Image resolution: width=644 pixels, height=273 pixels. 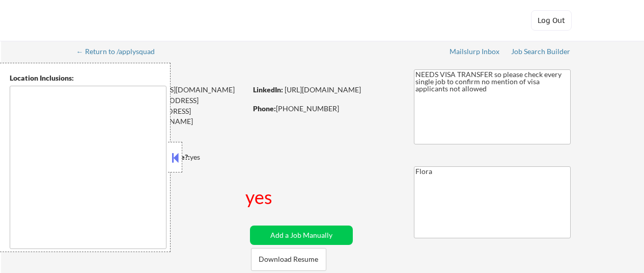 I want to click on strong: Phone:, so click(x=264, y=108).